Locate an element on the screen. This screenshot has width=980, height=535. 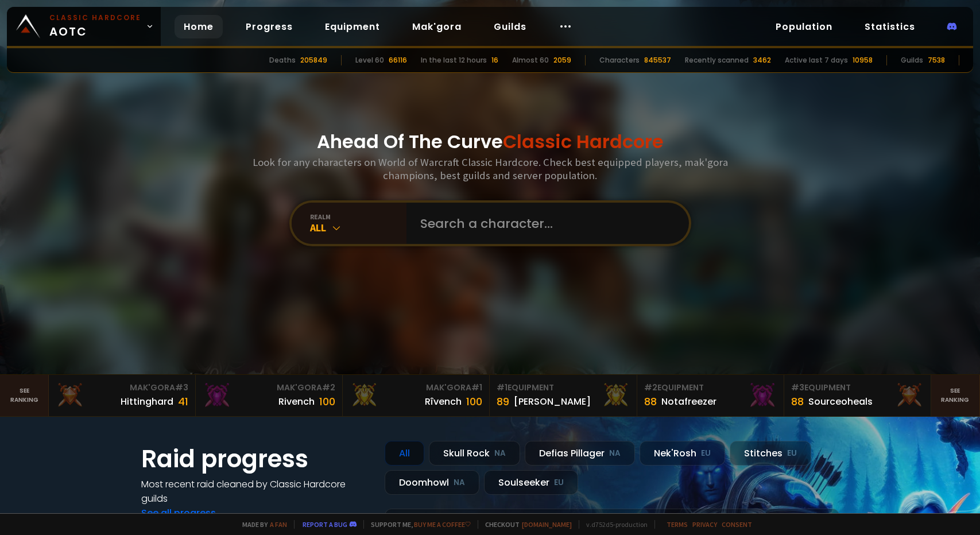
a: Mak'Gora#1Rîvench100 is located at coordinates (417, 396).